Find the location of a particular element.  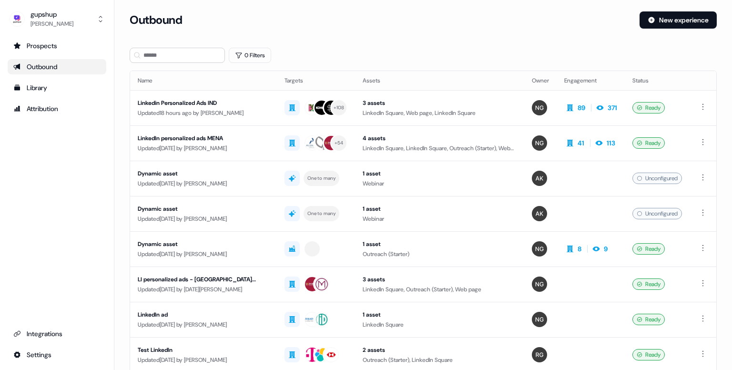

a: Go to prospects is located at coordinates (57, 46).